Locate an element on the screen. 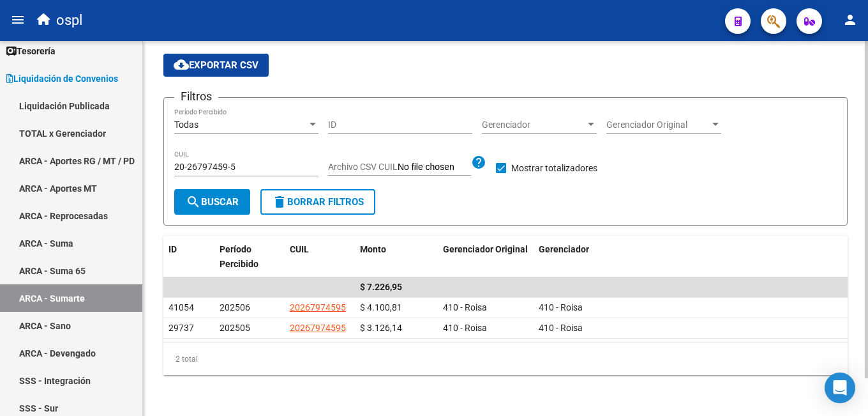  span: Liquidación de Convenios is located at coordinates (62, 79).